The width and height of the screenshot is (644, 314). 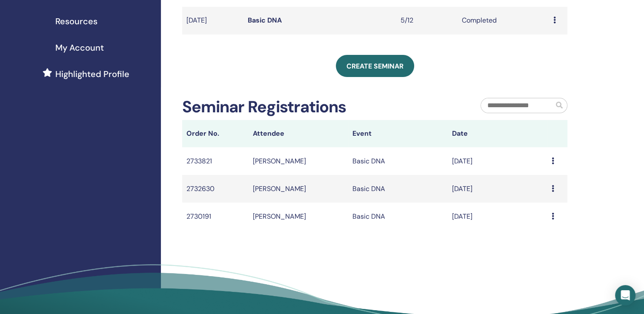 What do you see at coordinates (76, 21) in the screenshot?
I see `span: Resources` at bounding box center [76, 21].